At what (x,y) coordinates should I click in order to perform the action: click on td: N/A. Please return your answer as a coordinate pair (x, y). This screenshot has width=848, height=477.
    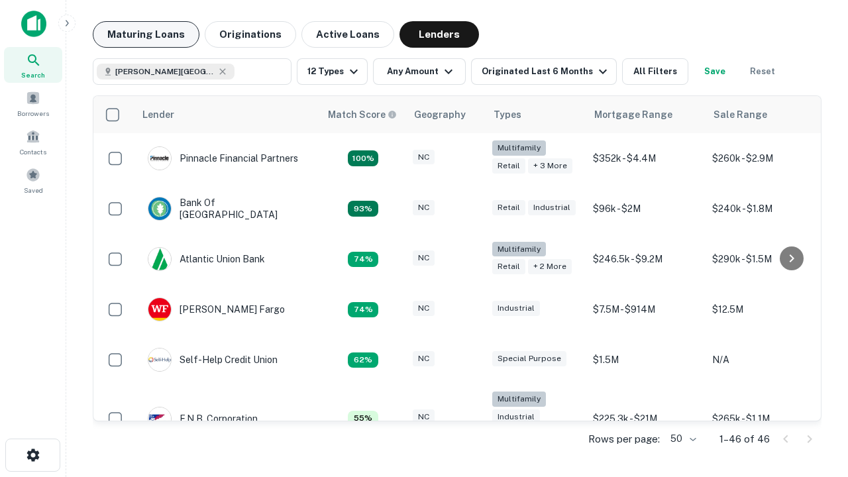
    Looking at the image, I should click on (765, 360).